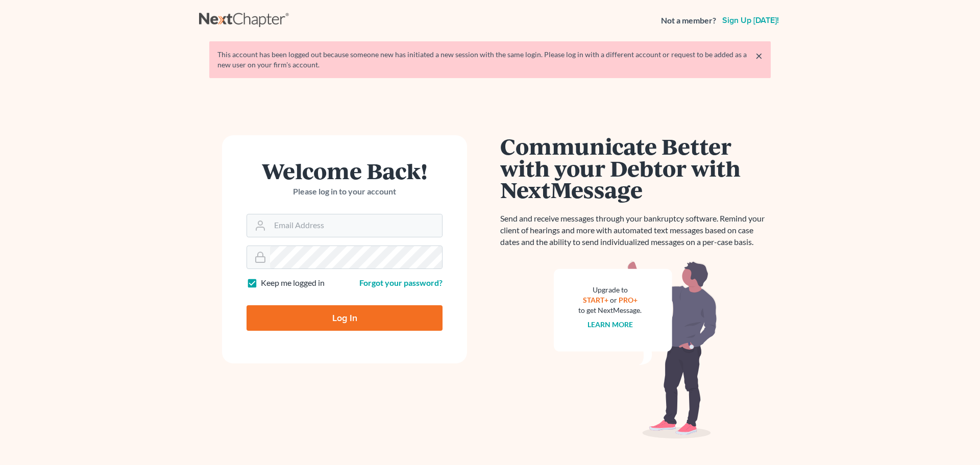 This screenshot has height=465, width=980. Describe the element at coordinates (401, 282) in the screenshot. I see `a: Forgot your password?` at that location.